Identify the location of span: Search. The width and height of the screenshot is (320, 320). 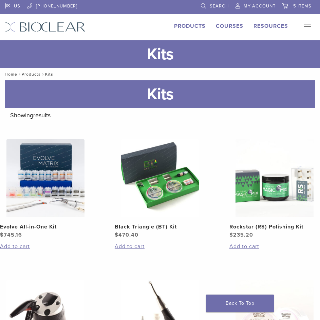
(219, 6).